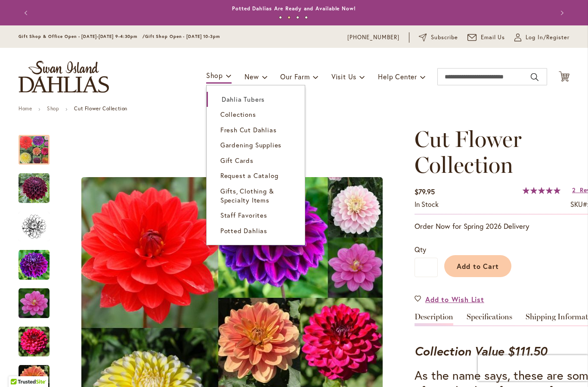 The height and width of the screenshot is (387, 588). What do you see at coordinates (247, 195) in the screenshot?
I see `span: Gifts, Clothing & Specialty Items` at bounding box center [247, 195].